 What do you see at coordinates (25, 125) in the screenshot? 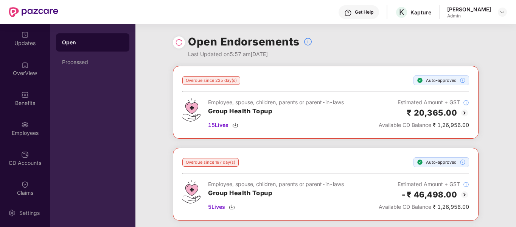
I see `img: svg+xml;base64,PHN2ZyBpZD0iRW1wbG95ZWVzIiB4bWxucz0iaHR0cDovL3d3dy53My5vcmcvMjAwMC9zdmciIHdpZHRoPS...` at bounding box center [25, 125].